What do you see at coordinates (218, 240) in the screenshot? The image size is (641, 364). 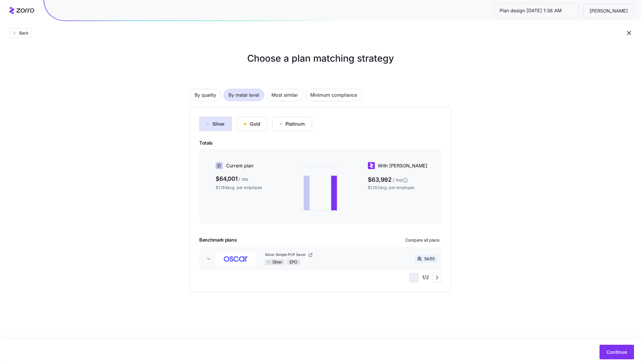 I see `span: Benchmark plans` at bounding box center [218, 240].